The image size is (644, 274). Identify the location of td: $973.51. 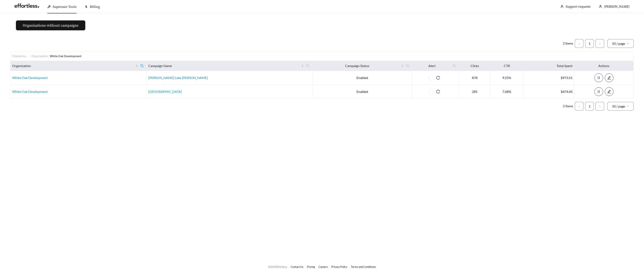
(549, 78).